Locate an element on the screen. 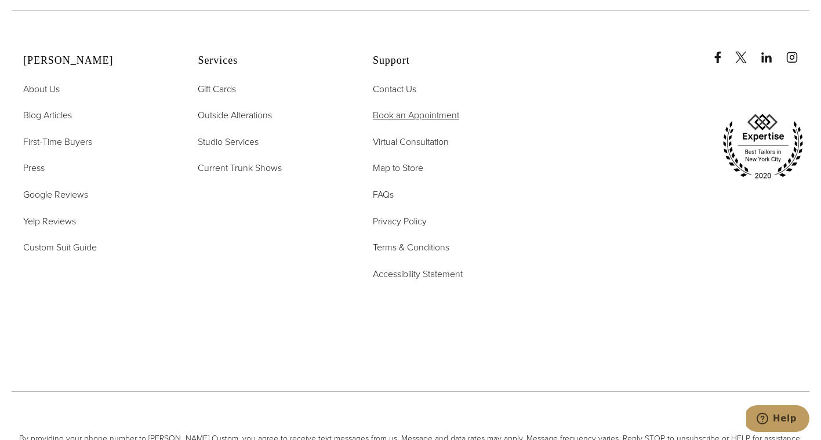  a: First-Time Buyers is located at coordinates (57, 142).